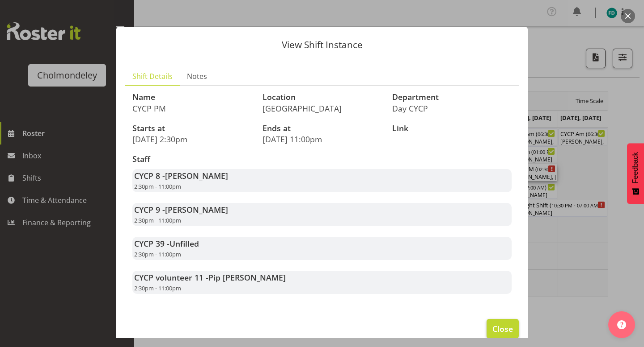 The width and height of the screenshot is (644, 347). Describe the element at coordinates (636, 174) in the screenshot. I see `button: Feedback - Show survey` at that location.